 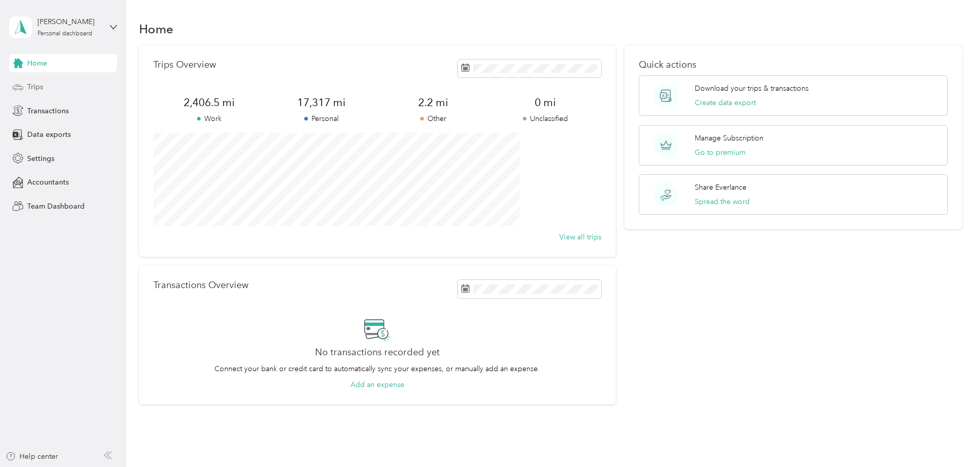 What do you see at coordinates (49, 134) in the screenshot?
I see `span: Data exports` at bounding box center [49, 134].